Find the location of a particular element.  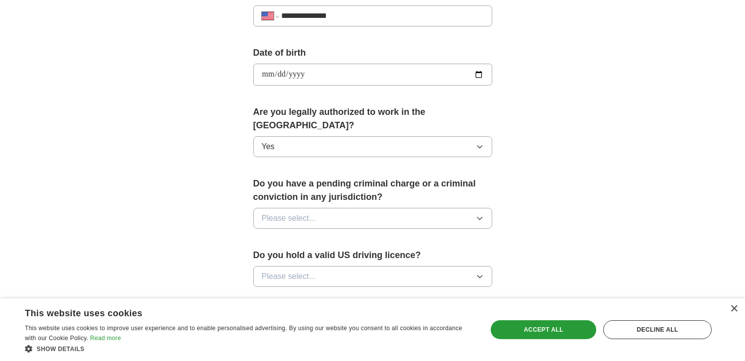

span: This website uses cookies to improve user experience and to enable personalised advertising. By u... is located at coordinates (243, 333).